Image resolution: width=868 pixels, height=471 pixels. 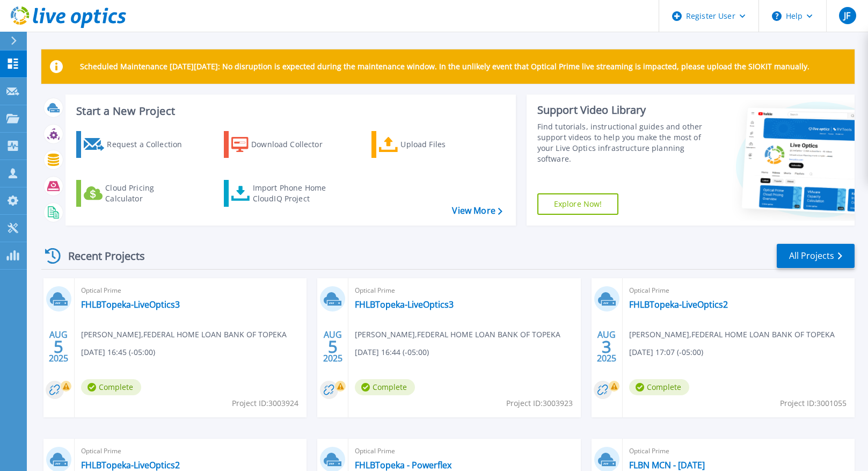 I want to click on span: Project ID: 3001055, so click(x=813, y=403).